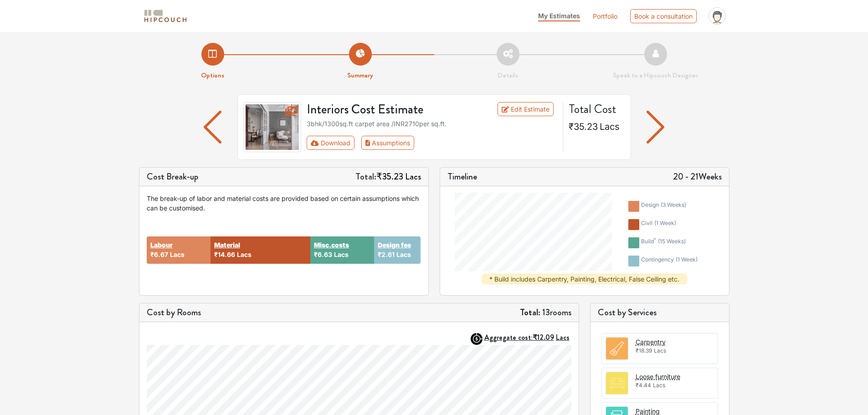 The height and width of the screenshot is (415, 868). What do you see at coordinates (284, 203) in the screenshot?
I see `div: The break-up of labor and material costs are provided based on certain assumptions which can be c...` at bounding box center [284, 203].